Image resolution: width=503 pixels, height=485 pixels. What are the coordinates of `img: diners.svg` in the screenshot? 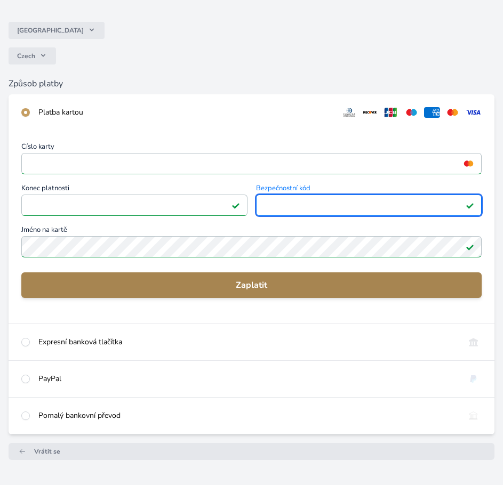 It's located at (349, 112).